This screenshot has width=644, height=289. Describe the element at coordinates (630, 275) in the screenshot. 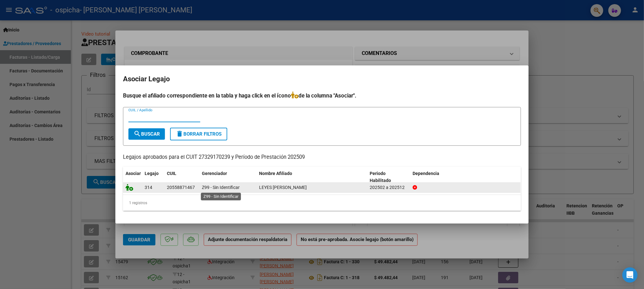

I see `div: Open Intercom Messenger` at that location.